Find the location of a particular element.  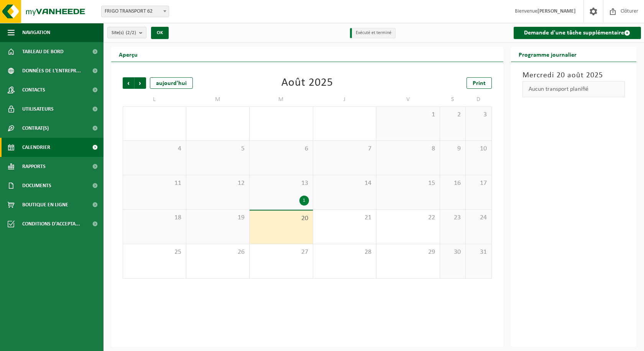

span: Boutique en ligne is located at coordinates (45, 205).